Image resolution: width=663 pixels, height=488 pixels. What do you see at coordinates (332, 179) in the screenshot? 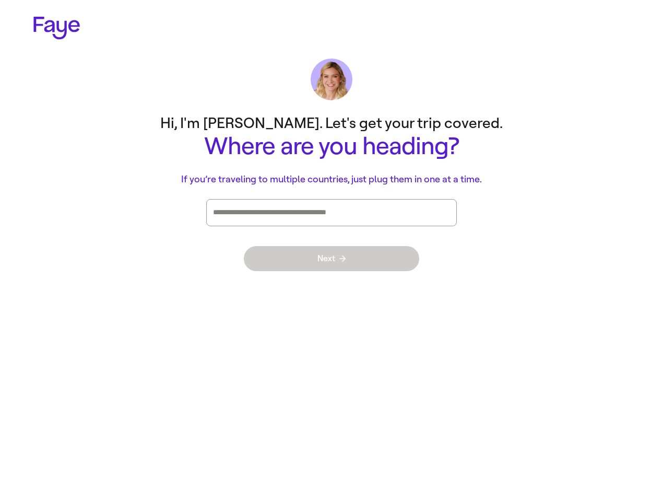
I see `p: If you’re traveling to multiple countries, just plug them in one at a time.` at bounding box center [332, 179].